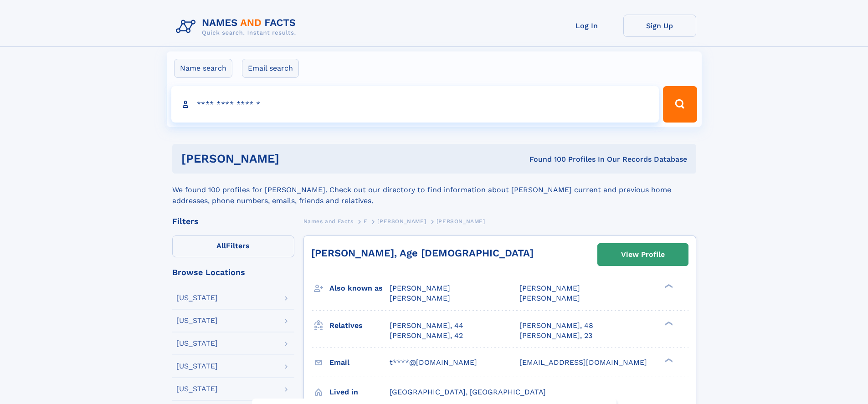 The height and width of the screenshot is (404, 868). What do you see at coordinates (643, 255) in the screenshot?
I see `div: View Profile` at bounding box center [643, 255].